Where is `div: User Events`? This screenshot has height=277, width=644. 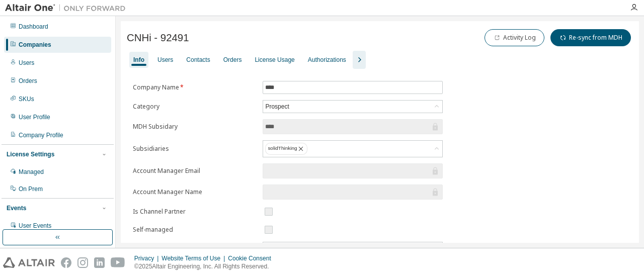
div: User Events is located at coordinates (35, 226).